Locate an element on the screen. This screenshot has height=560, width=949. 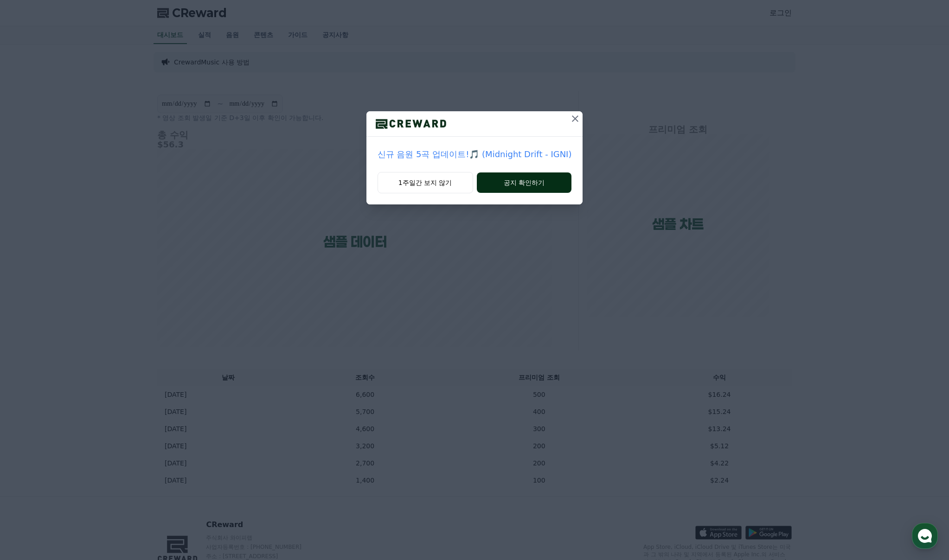
img: logo is located at coordinates (411, 124).